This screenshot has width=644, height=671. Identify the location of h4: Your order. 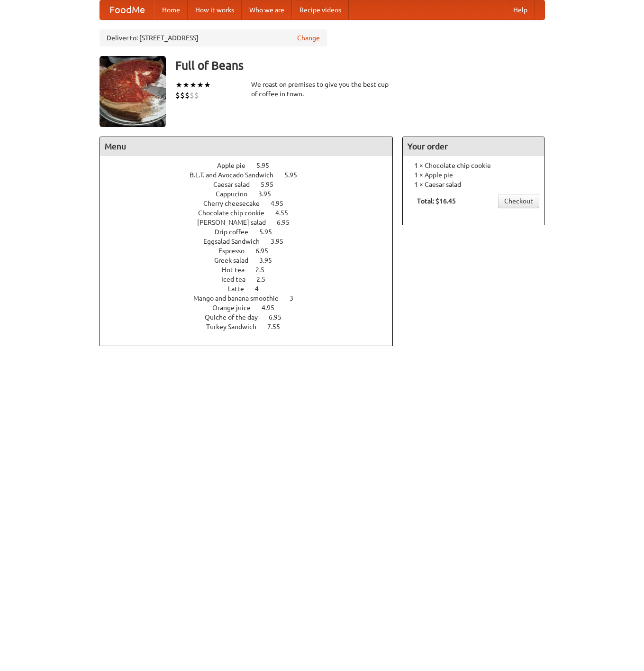
(474, 147).